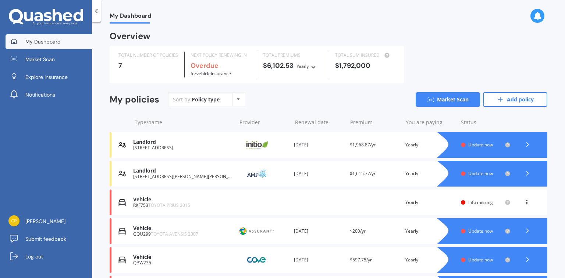 The image size is (565, 278). I want to click on div: Status, so click(486, 122).